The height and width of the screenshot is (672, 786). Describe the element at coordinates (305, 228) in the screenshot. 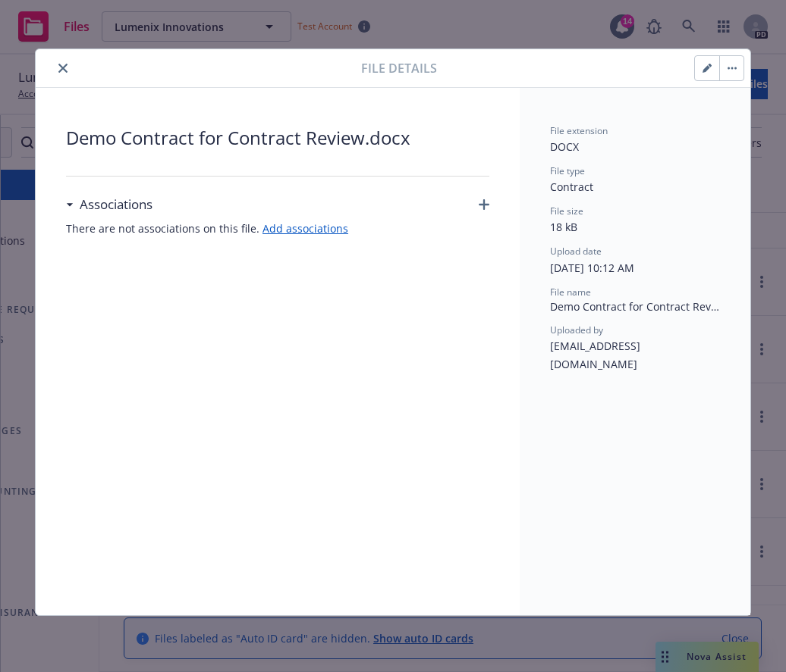

I see `a: Add associations` at that location.